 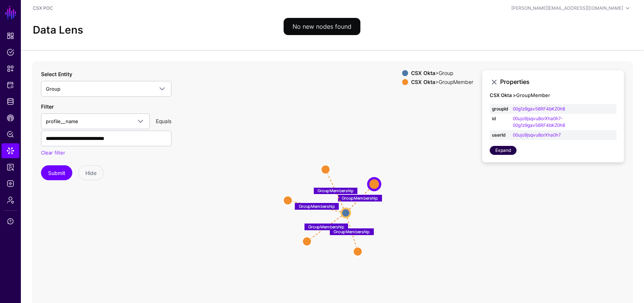 I want to click on span: Reports, so click(x=10, y=167).